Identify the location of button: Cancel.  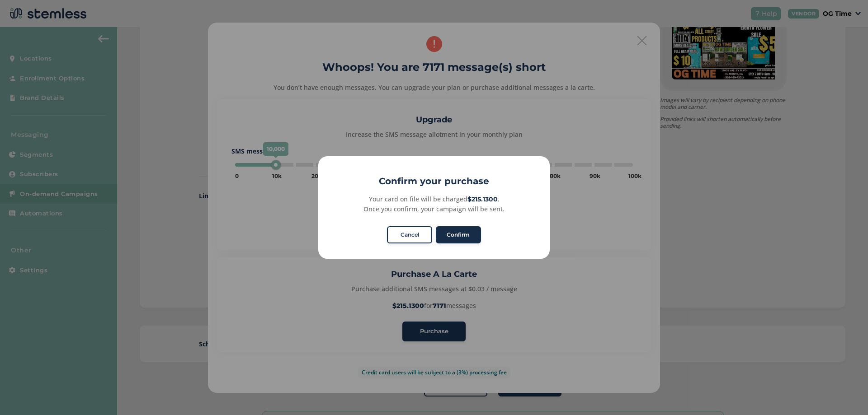
(410, 235).